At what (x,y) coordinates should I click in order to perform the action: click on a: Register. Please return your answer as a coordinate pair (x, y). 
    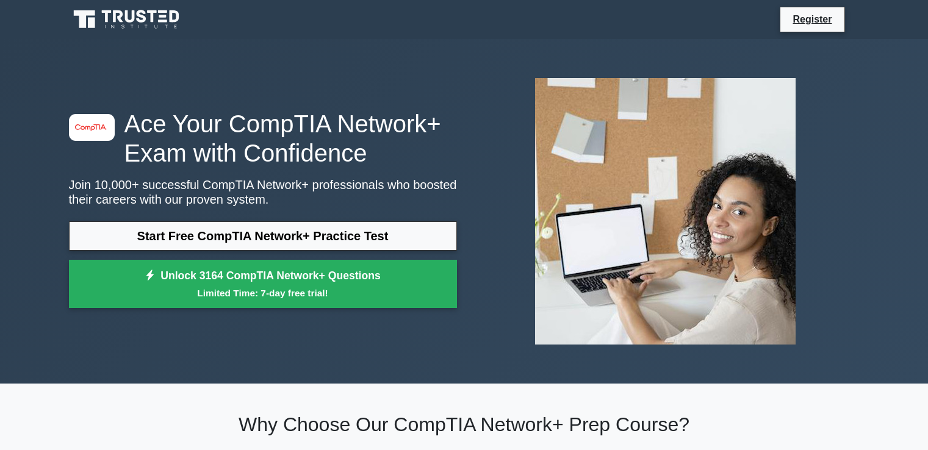
    Looking at the image, I should click on (812, 19).